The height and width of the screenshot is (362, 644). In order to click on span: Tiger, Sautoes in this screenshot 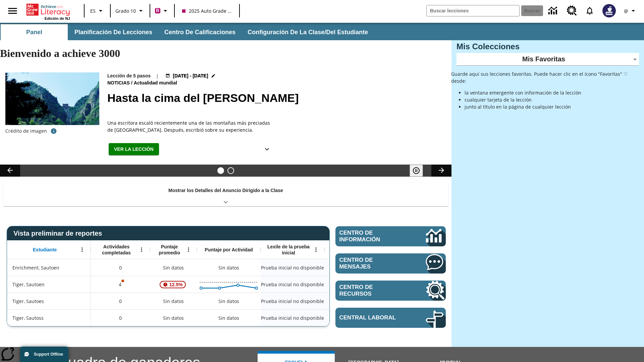, I will do `click(28, 301)`.